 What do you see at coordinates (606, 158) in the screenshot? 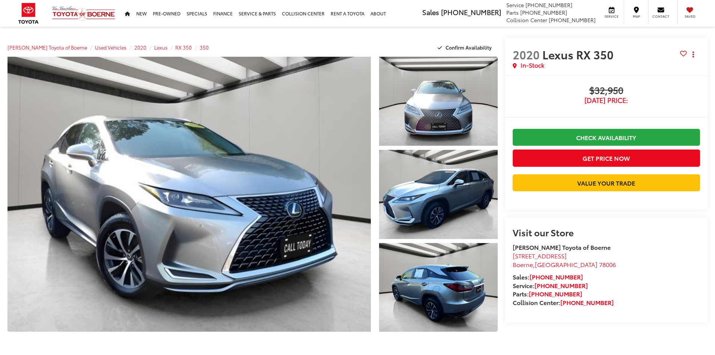
I see `button: Get Price Now` at bounding box center [606, 158].